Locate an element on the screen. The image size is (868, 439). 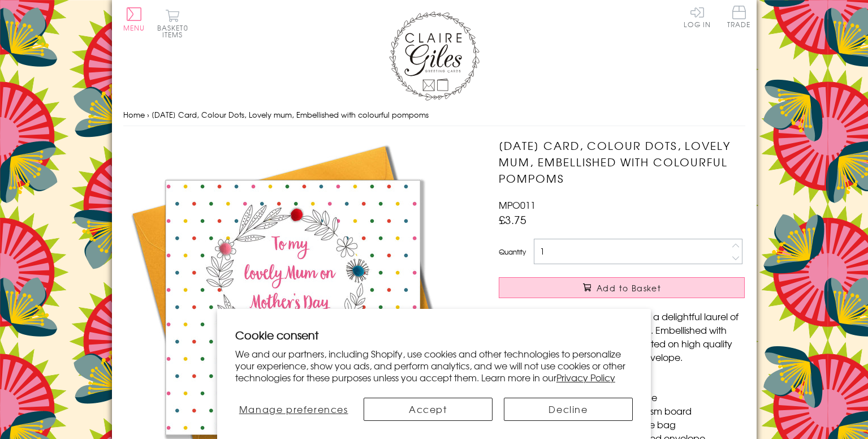
h2: Cookie consent is located at coordinates (434, 335).